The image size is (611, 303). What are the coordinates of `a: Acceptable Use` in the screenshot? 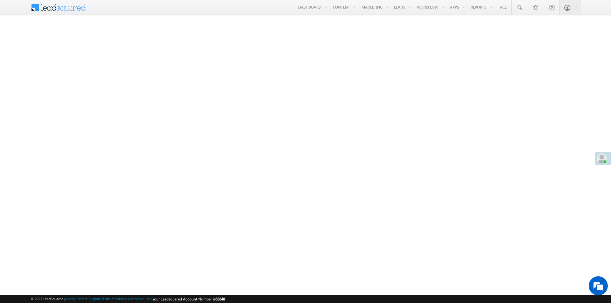 It's located at (139, 299).